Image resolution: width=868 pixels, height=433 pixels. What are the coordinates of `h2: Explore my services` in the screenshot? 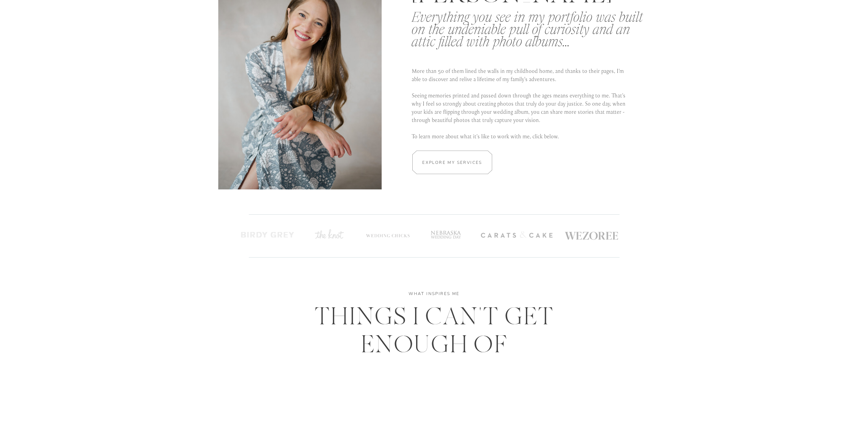 It's located at (452, 162).